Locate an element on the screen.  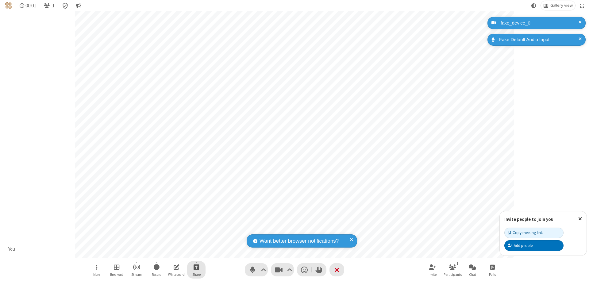
button: Start sharing is located at coordinates (196, 269).